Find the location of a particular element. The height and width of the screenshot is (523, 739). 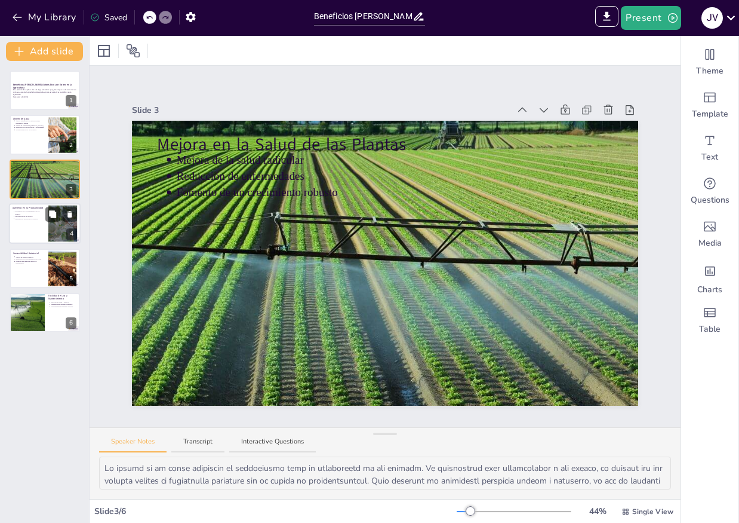

div: 44 % is located at coordinates (598, 511).